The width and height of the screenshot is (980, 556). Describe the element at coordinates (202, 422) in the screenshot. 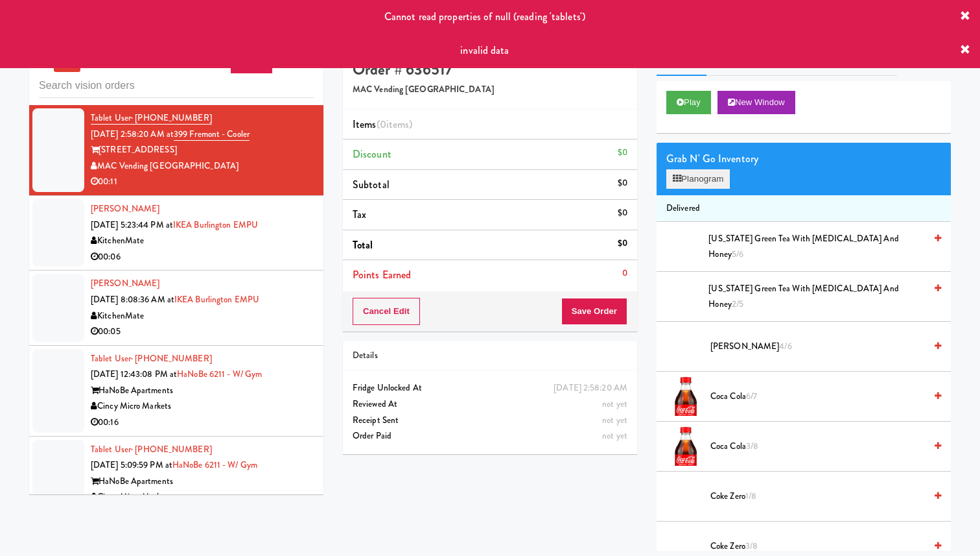

I see `div: 00:16` at that location.